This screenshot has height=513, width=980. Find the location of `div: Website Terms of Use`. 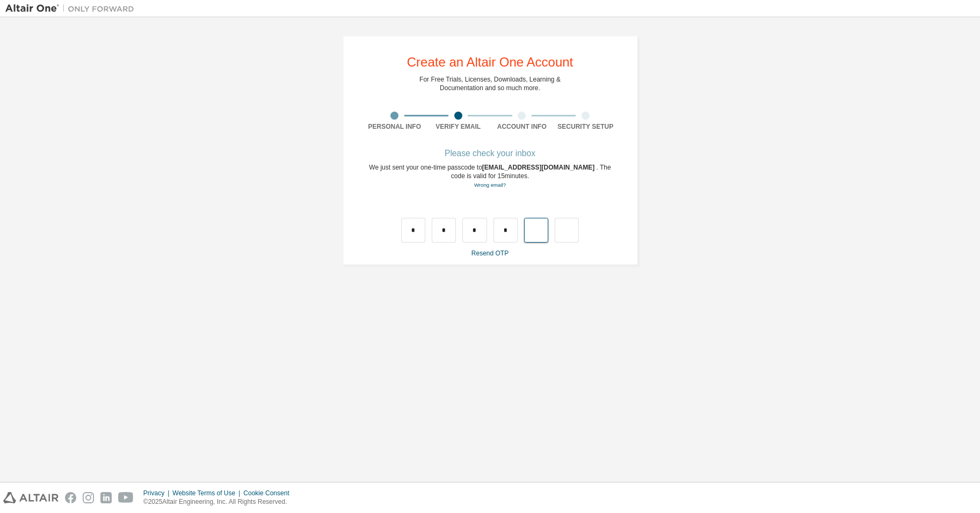

div: Website Terms of Use is located at coordinates (207, 493).